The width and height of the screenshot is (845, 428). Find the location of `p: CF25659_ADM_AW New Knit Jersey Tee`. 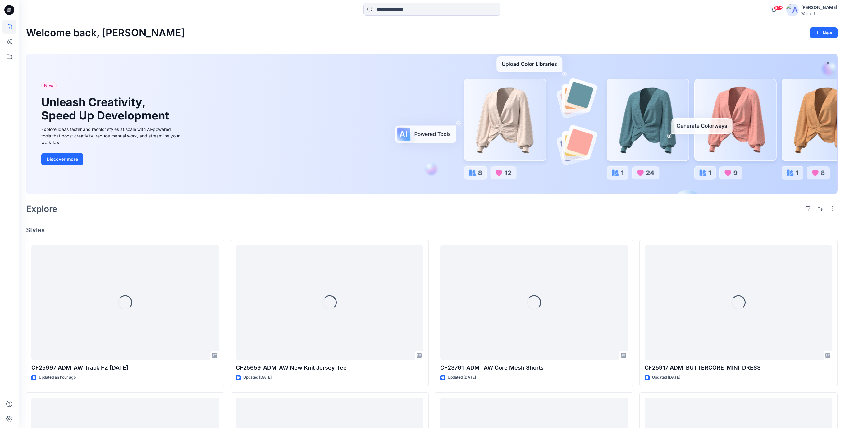

p: CF25659_ADM_AW New Knit Jersey Tee is located at coordinates (329, 368).